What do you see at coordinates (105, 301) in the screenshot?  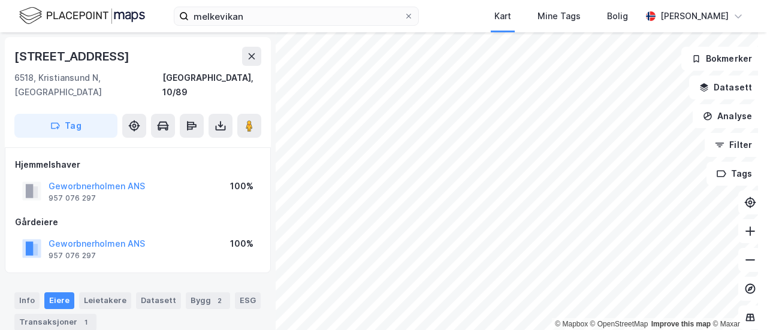 I see `div: Leietakere` at bounding box center [105, 301].